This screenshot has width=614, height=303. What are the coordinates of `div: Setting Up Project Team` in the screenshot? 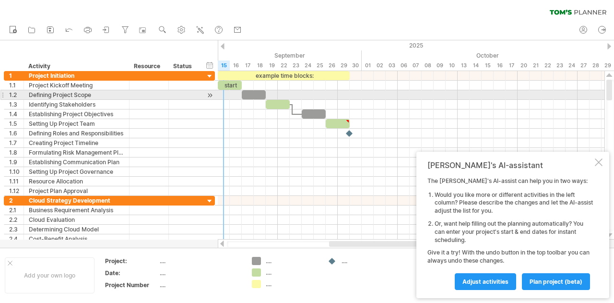 It's located at (76, 123).